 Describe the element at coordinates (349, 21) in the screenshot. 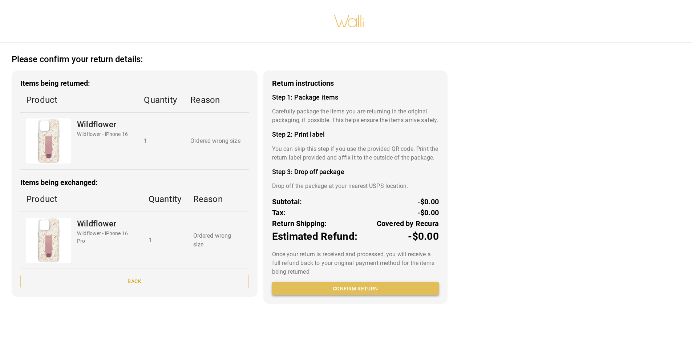

I see `img: walli-inc.myshopify.com` at that location.